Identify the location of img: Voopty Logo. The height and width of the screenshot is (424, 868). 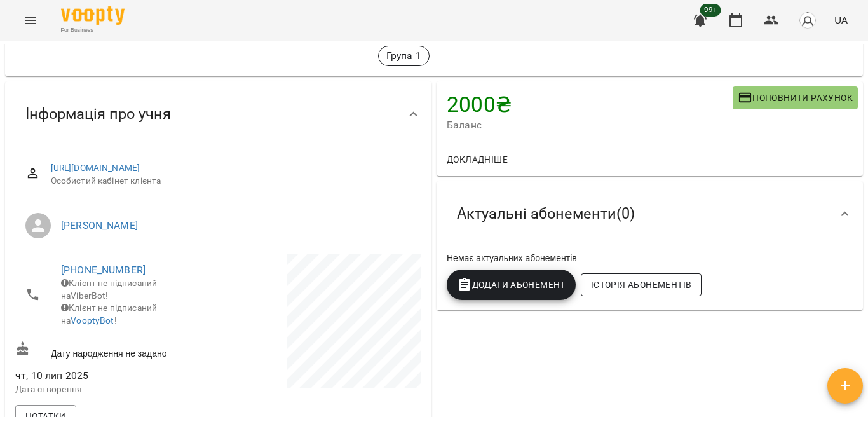
(93, 15).